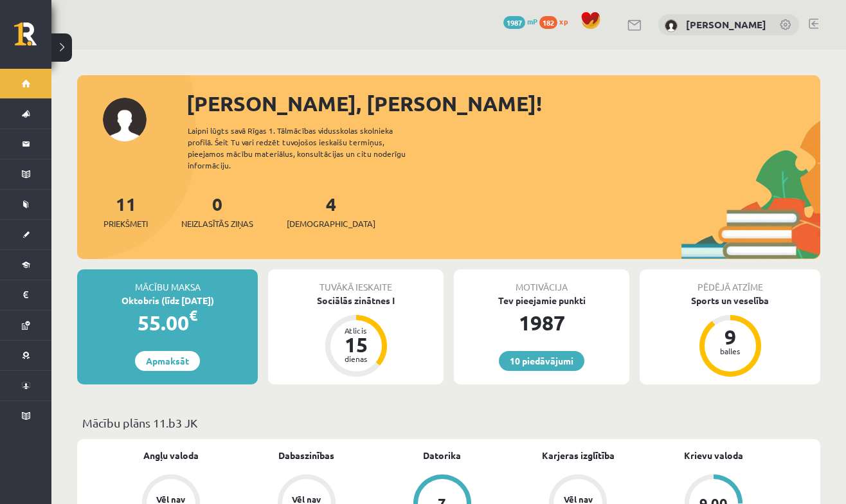 Image resolution: width=846 pixels, height=504 pixels. What do you see at coordinates (549, 23) in the screenshot?
I see `span: 182` at bounding box center [549, 23].